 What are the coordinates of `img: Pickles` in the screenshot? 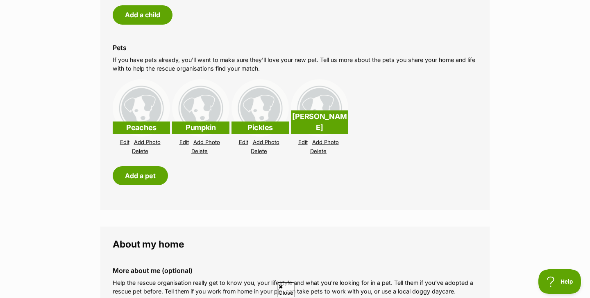 It's located at (260, 108).